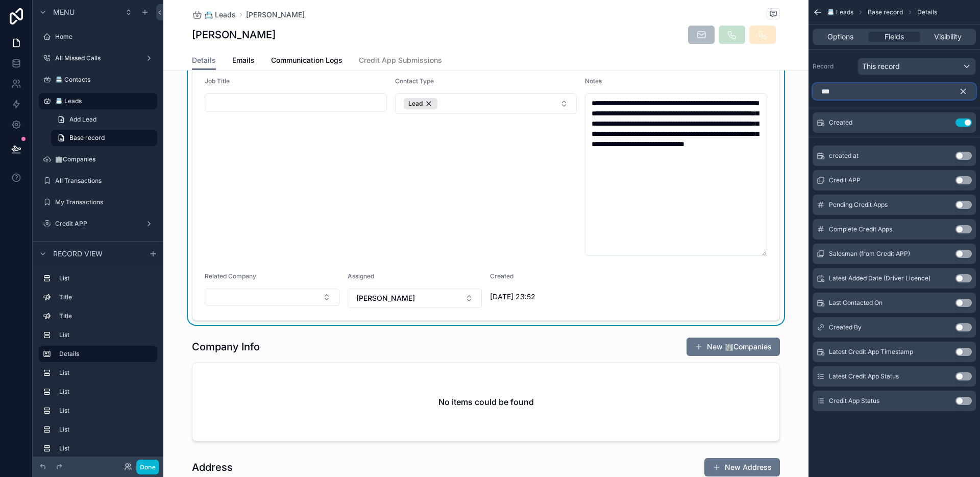 This screenshot has width=980, height=477. Describe the element at coordinates (844, 155) in the screenshot. I see `span: created at` at that location.